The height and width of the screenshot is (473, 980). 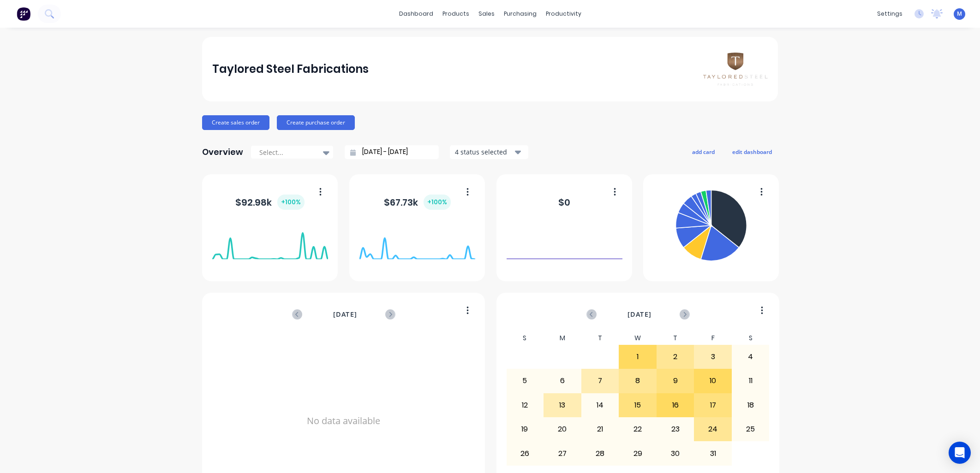 What do you see at coordinates (713, 381) in the screenshot?
I see `div: 10` at bounding box center [713, 381].